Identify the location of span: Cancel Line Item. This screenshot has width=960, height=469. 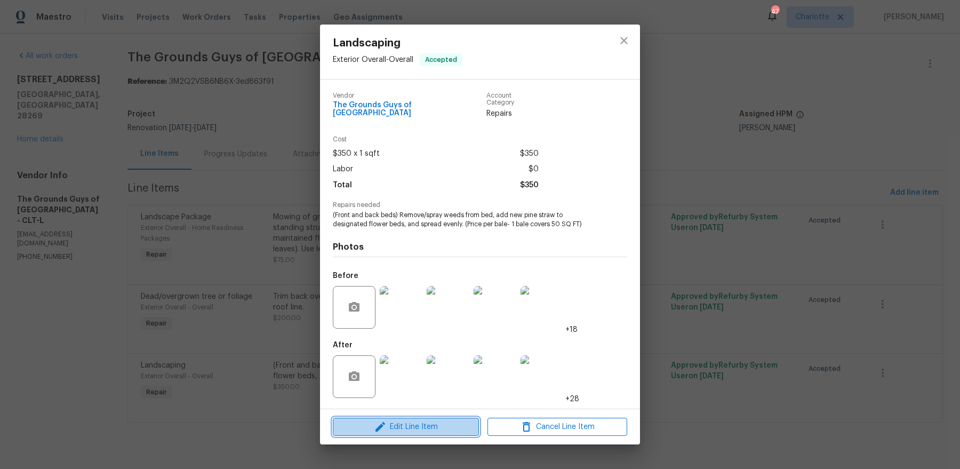
(557, 426).